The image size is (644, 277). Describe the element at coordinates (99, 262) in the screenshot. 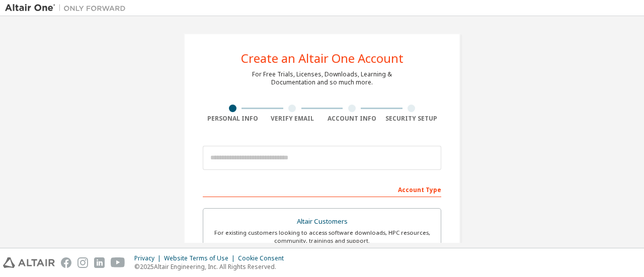

I see `img: linkedin.svg` at that location.